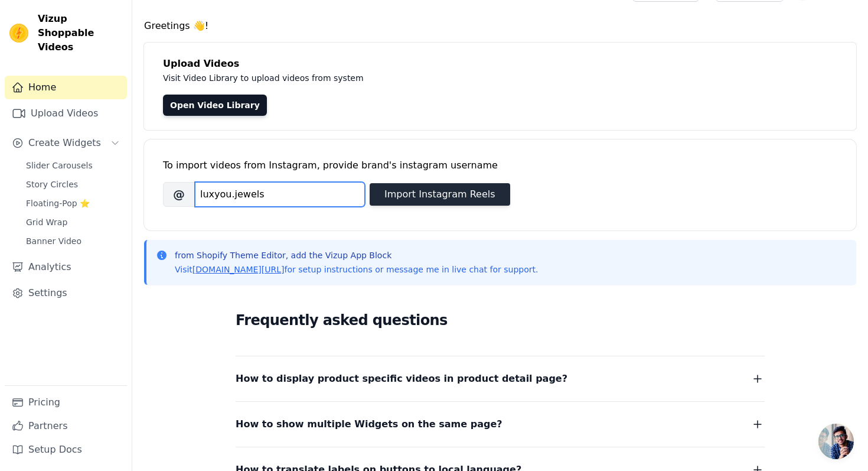  Describe the element at coordinates (64, 143) in the screenshot. I see `span: Create Widgets` at that location.